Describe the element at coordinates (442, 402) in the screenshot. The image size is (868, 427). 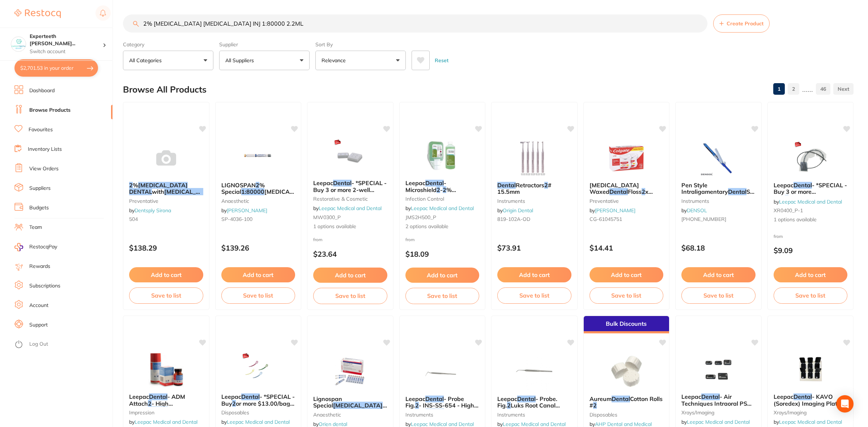
I see `b: Leepac Dental - Probe Fig. 2 - INS-SS-654 - High Quality Dental Product` at that location.